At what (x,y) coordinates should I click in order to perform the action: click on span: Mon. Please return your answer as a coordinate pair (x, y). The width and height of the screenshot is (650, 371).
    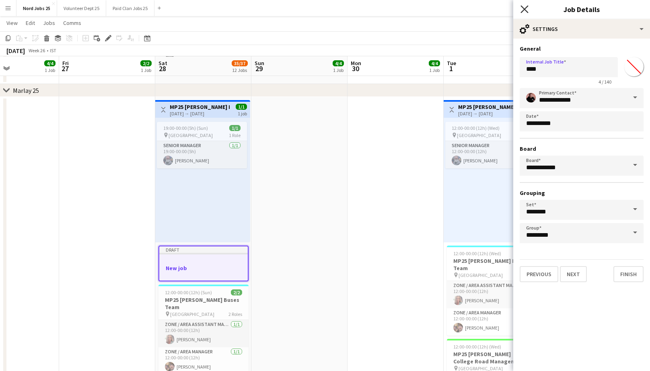
    Looking at the image, I should click on (356, 63).